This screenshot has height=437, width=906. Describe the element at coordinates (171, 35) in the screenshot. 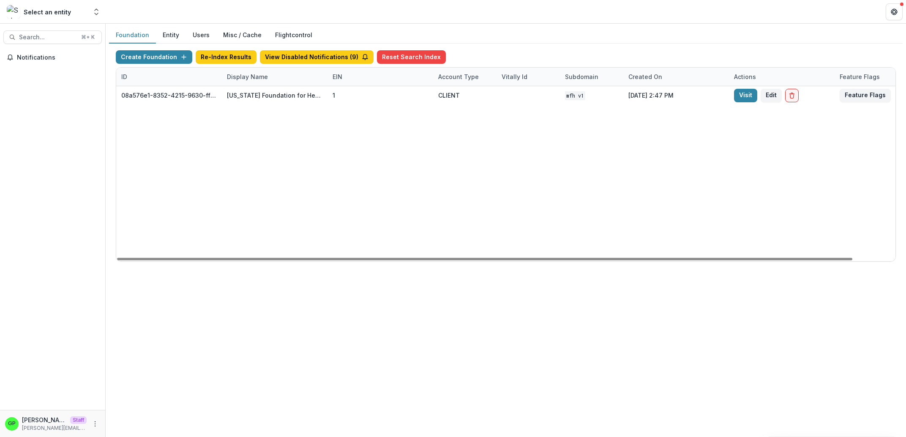

I see `button: Entity` at that location.